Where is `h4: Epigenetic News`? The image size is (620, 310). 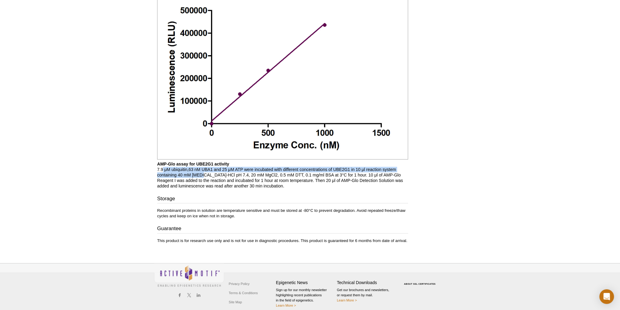 h4: Epigenetic News is located at coordinates (305, 282).